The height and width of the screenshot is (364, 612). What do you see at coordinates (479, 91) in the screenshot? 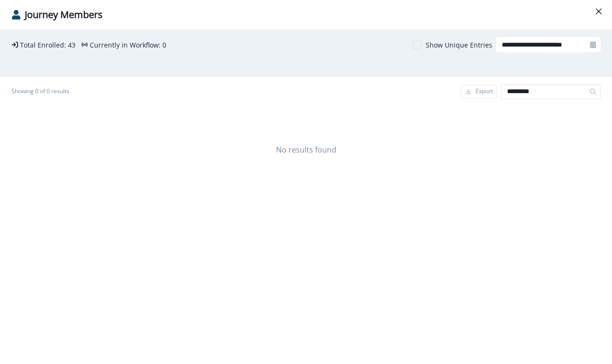
I see `button: Export` at bounding box center [479, 91].